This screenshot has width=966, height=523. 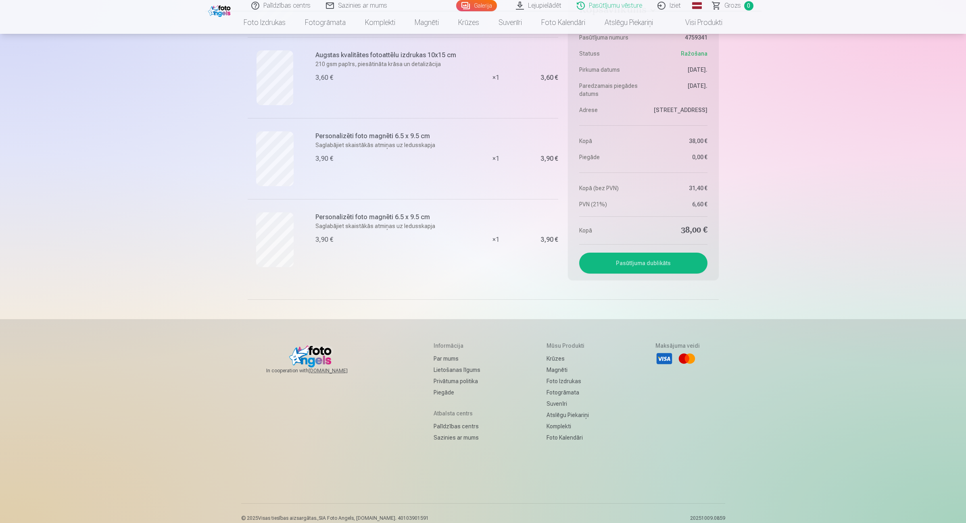 What do you see at coordinates (388, 64) in the screenshot?
I see `p: 210 gsm papīrs, piesātināta krāsa un detalizācija` at bounding box center [388, 64].